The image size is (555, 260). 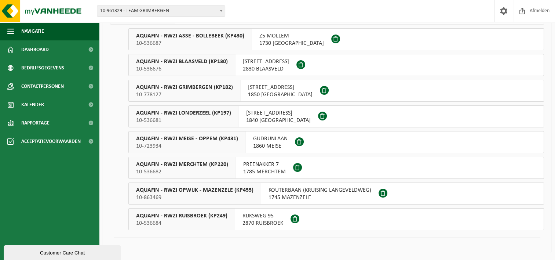 What do you see at coordinates (182, 62) in the screenshot?
I see `span: AQUAFIN - RWZI BLAASVELD (KP130)` at bounding box center [182, 62].